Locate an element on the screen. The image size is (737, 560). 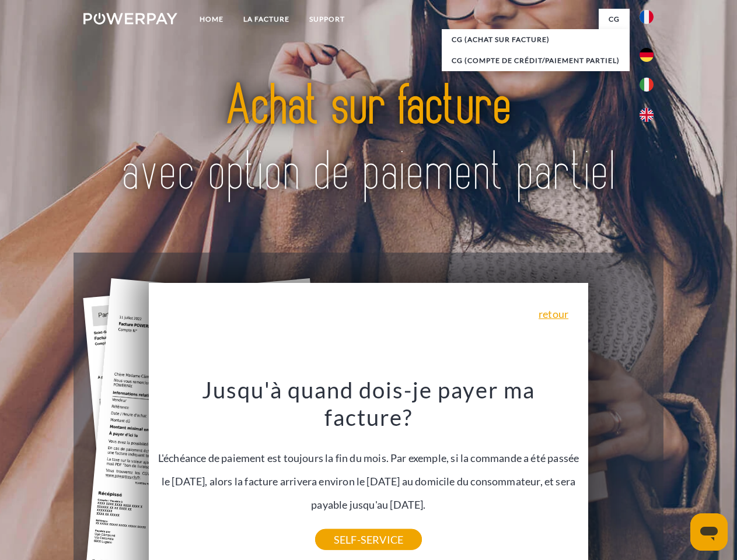
div: L'échéance de paiement est toujours la fin du mois. Par exemple, si la commande a été passée le [... is located at coordinates (368, 458).